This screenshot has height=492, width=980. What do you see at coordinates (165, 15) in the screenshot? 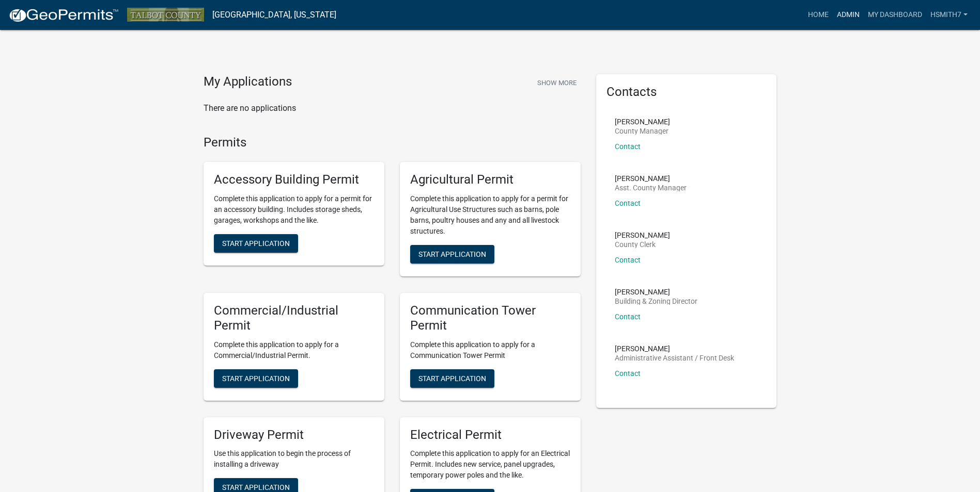
I see `img: Talbot County, Georgia` at bounding box center [165, 15].